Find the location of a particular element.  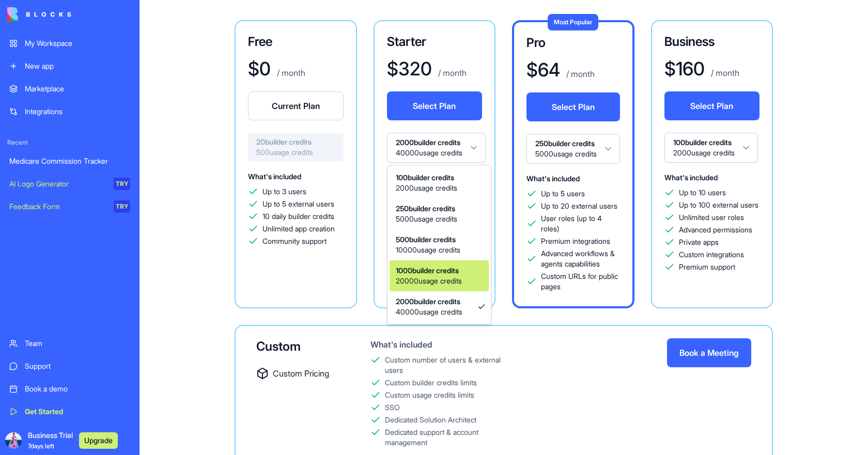

div: Medicare Commission Tracker is located at coordinates (70, 161).